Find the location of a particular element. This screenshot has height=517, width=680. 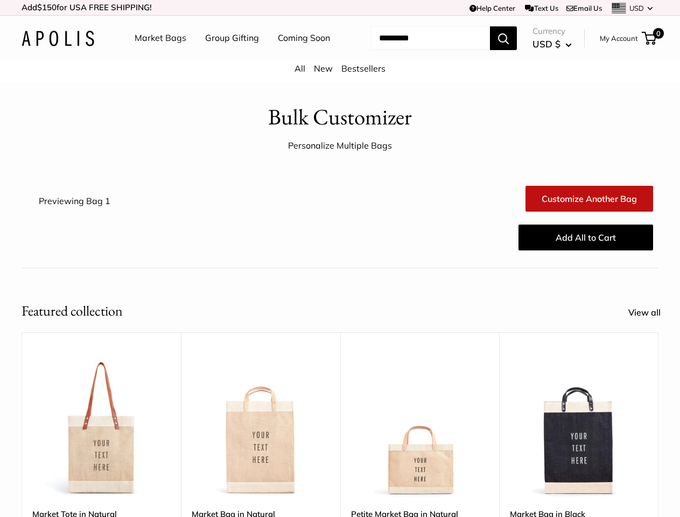

button: USD $ is located at coordinates (552, 44).